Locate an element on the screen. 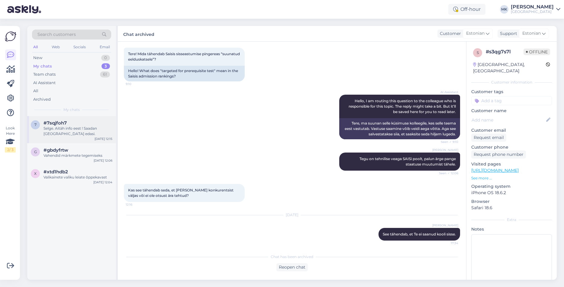  img: Askly Logo is located at coordinates (11, 37).